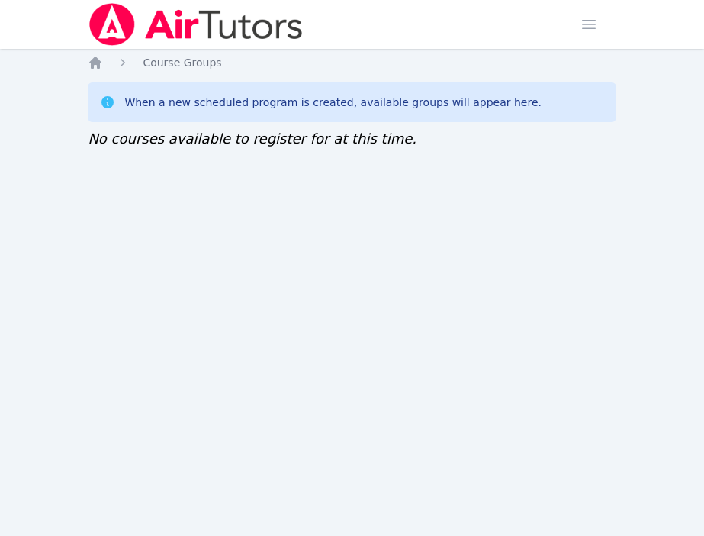 This screenshot has height=536, width=704. What do you see at coordinates (182, 63) in the screenshot?
I see `span: Course Groups` at bounding box center [182, 63].